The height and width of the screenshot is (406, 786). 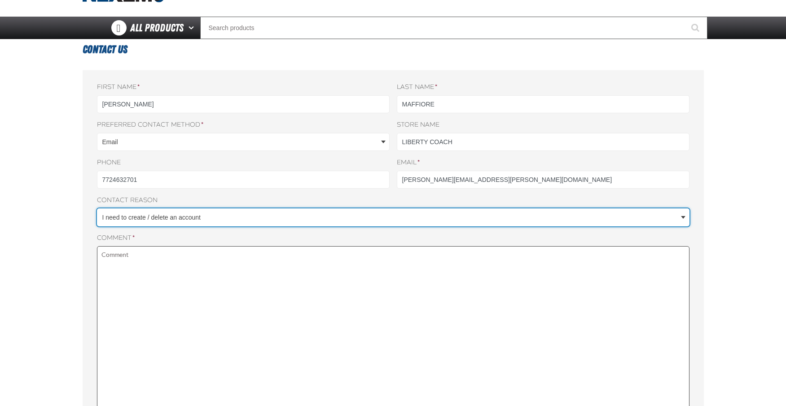 What do you see at coordinates (543, 180) in the screenshot?
I see `input: Email` at bounding box center [543, 180].